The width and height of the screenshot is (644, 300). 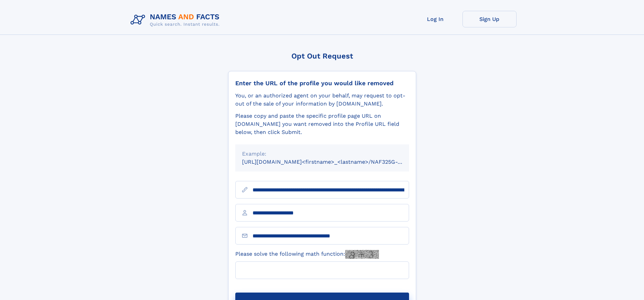 I want to click on a: Sign Up, so click(x=489, y=19).